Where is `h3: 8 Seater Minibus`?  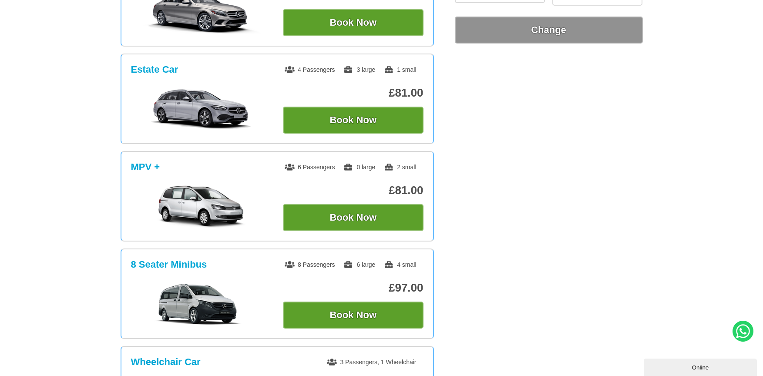
h3: 8 Seater Minibus is located at coordinates (169, 265).